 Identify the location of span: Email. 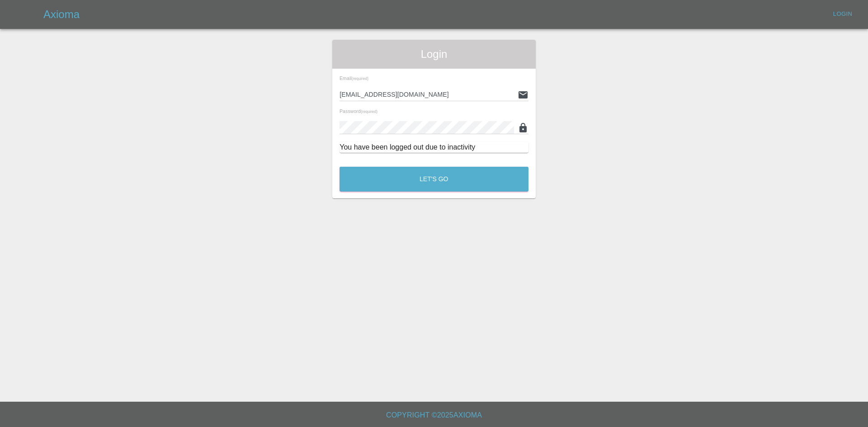
(354, 78).